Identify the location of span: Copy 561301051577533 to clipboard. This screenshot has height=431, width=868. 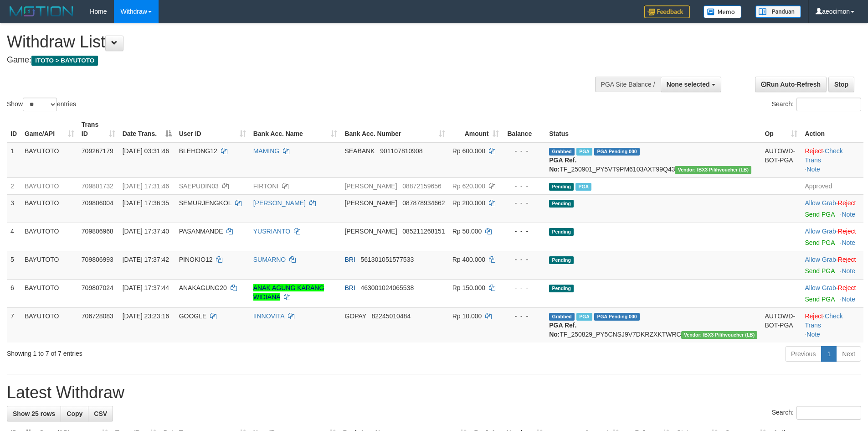
(387, 259).